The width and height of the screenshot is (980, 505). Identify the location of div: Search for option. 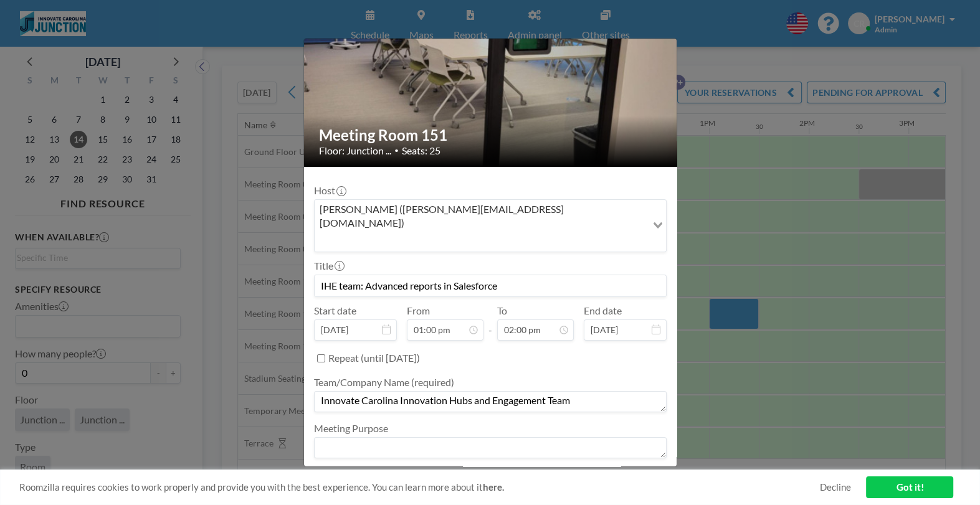
(490, 226).